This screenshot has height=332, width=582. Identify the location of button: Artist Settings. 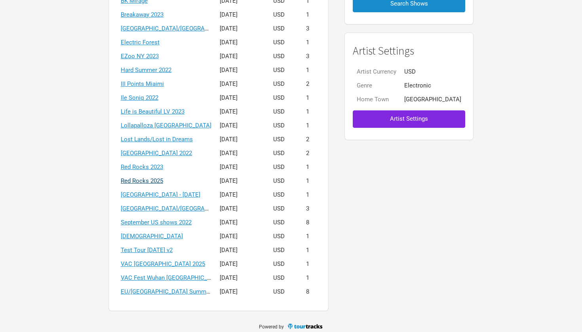
(409, 119).